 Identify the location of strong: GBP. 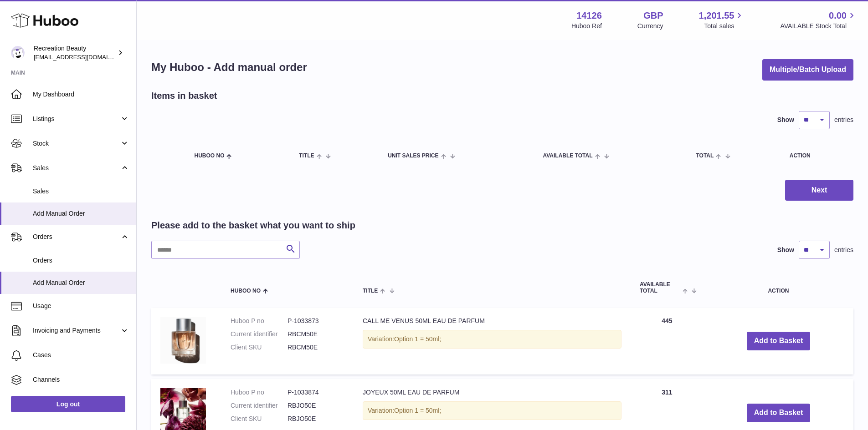
(653, 16).